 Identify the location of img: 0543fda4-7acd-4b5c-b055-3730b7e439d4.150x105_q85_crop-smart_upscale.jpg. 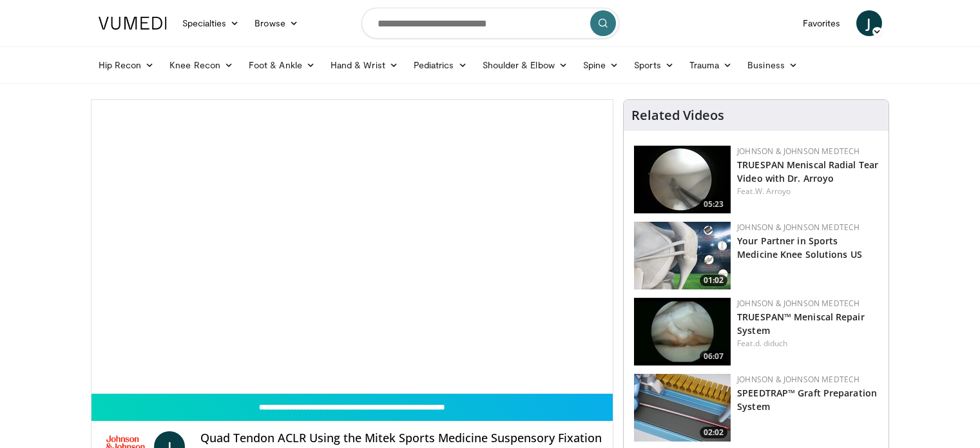
(682, 255).